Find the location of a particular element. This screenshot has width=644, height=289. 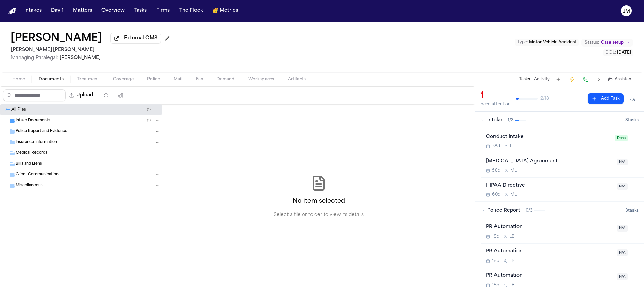

span: Fax is located at coordinates (199, 80).